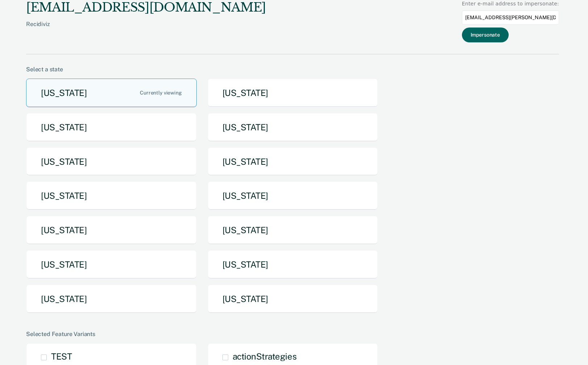  Describe the element at coordinates (511, 17) in the screenshot. I see `input: Enter an email to impersonate...` at that location.